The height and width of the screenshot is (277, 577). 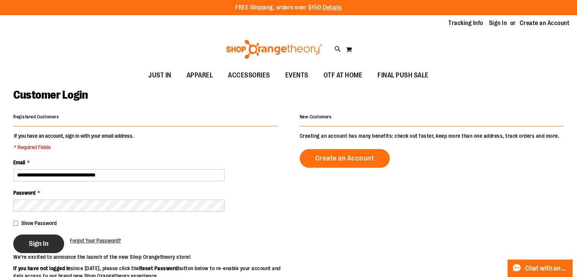 I want to click on a: EVENTS, so click(x=297, y=75).